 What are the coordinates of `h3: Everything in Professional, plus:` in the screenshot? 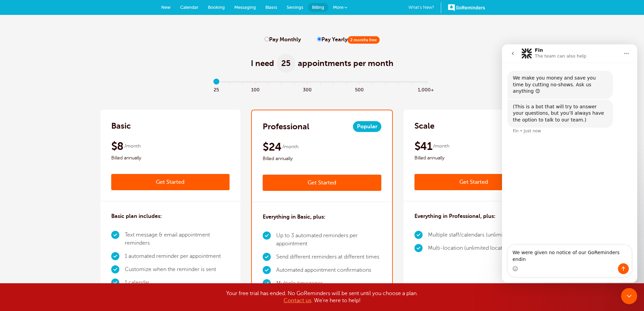 It's located at (455, 216).